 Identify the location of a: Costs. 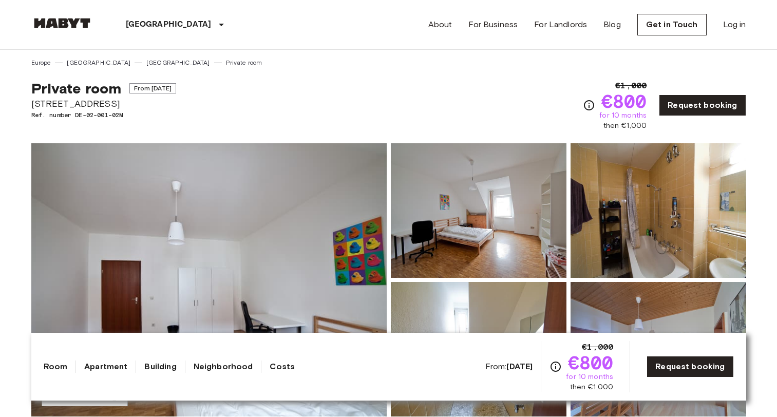
(282, 367).